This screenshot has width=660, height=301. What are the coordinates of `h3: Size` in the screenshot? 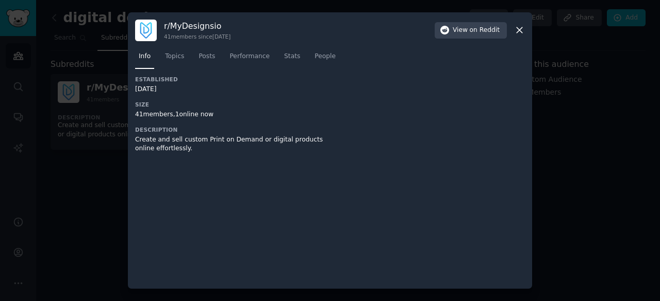 It's located at (232, 105).